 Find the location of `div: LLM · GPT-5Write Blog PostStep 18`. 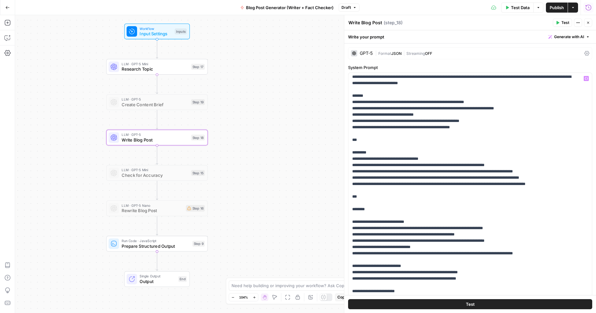

div: LLM · GPT-5Write Blog PostStep 18 is located at coordinates (157, 137).